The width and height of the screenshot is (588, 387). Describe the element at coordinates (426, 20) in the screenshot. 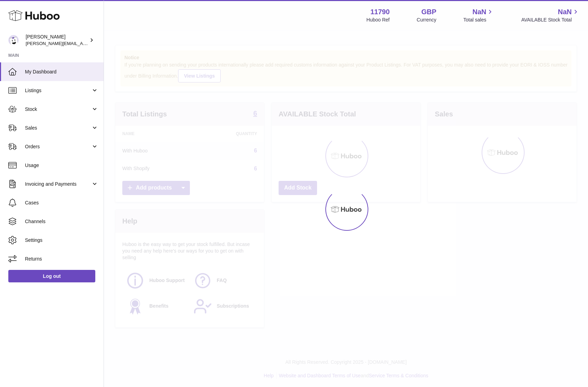

I see `div: Currency` at that location.